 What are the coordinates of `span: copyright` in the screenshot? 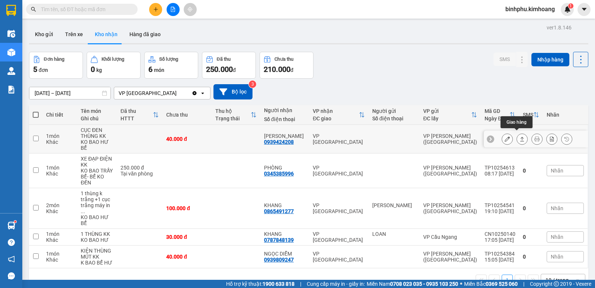 It's located at (556, 283).